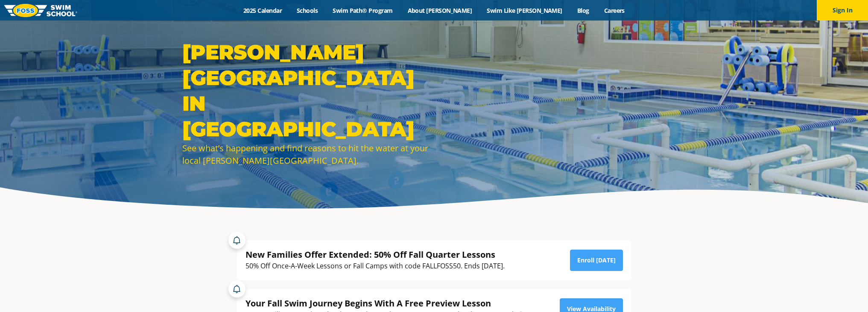  What do you see at coordinates (263, 10) in the screenshot?
I see `a: 2025 Calendar` at bounding box center [263, 10].